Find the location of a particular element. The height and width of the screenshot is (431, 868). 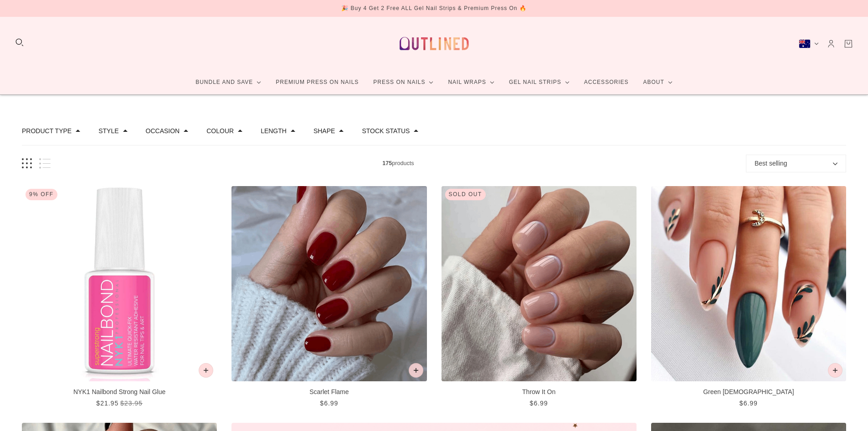

a: Bundle and Save is located at coordinates (228, 82).